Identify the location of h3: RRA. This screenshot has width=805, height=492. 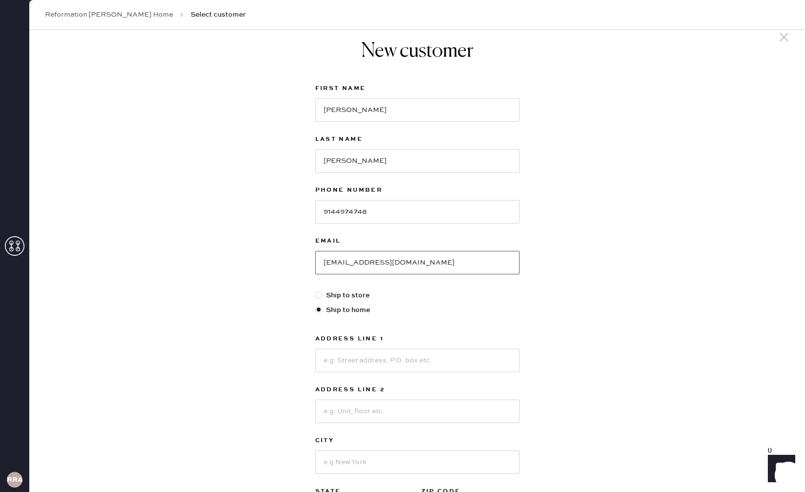
(15, 479).